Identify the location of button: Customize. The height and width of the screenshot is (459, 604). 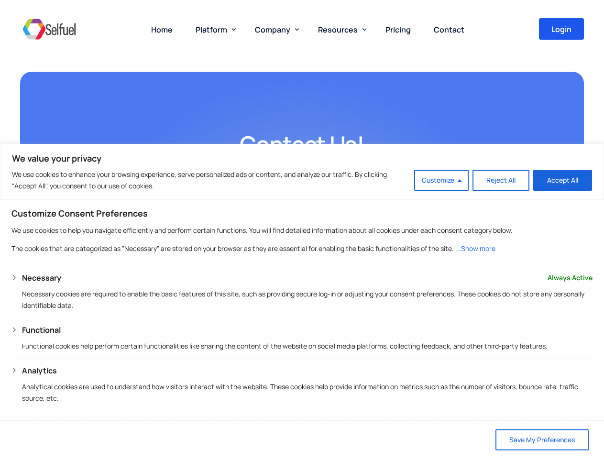
(442, 180).